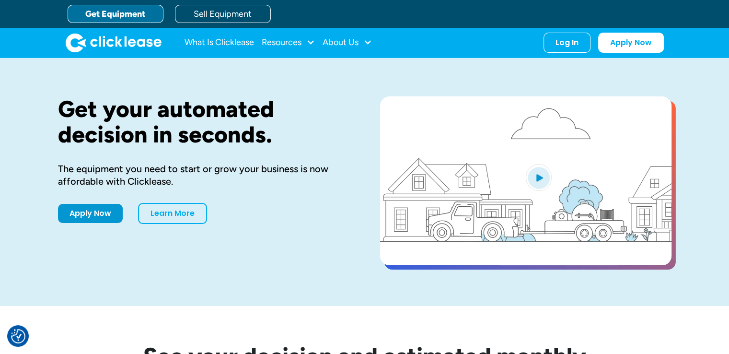 The image size is (729, 354). I want to click on a: Sell Equipment, so click(223, 14).